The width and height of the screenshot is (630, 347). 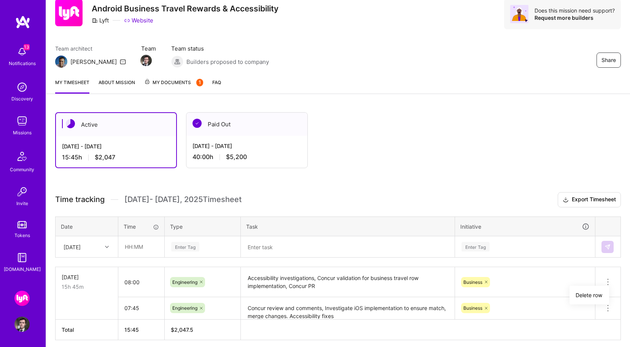 What do you see at coordinates (22, 298) in the screenshot?
I see `a: Lyft: Android Business Travel Rewards & Accessibility` at bounding box center [22, 298].